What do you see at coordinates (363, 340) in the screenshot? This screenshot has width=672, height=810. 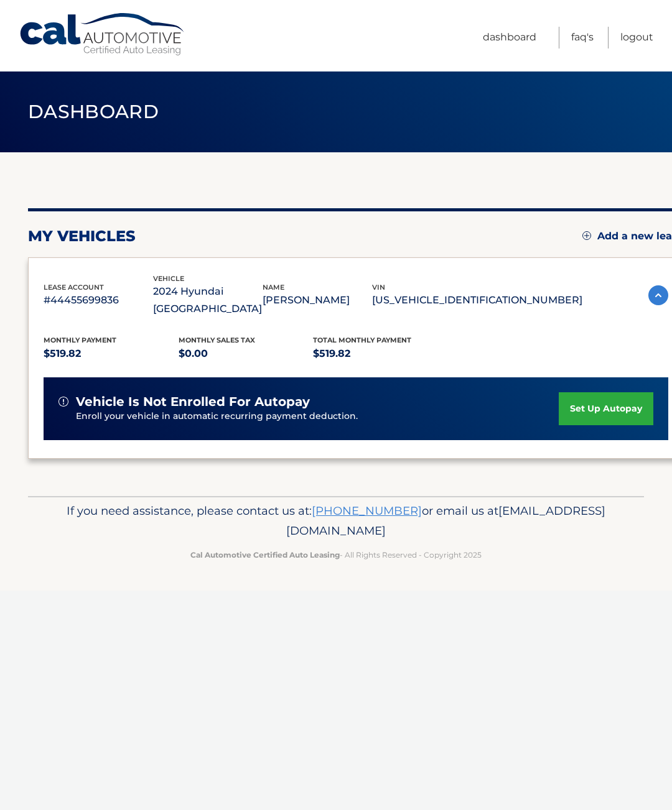 I see `span: Total Monthly Payment` at bounding box center [363, 340].